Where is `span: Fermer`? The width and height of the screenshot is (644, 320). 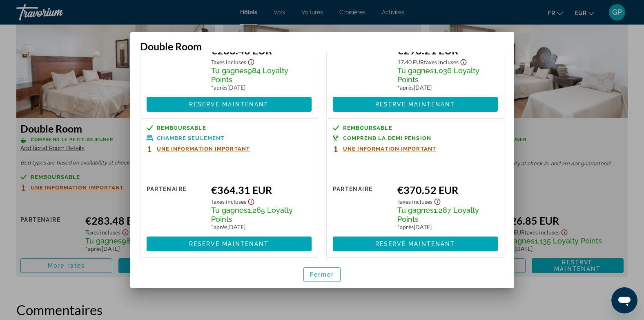 span: Fermer is located at coordinates (322, 274).